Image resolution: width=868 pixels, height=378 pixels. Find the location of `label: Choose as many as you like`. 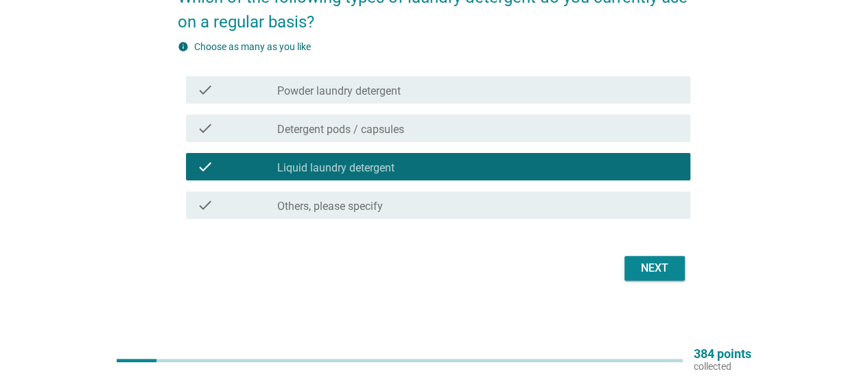

label: Choose as many as you like is located at coordinates (252, 47).